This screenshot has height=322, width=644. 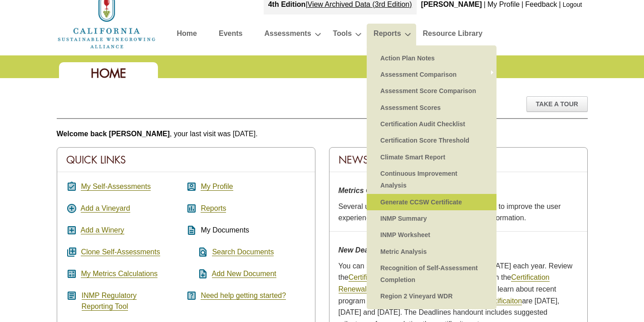 What do you see at coordinates (191, 187) in the screenshot?
I see `i: account_box` at bounding box center [191, 187].